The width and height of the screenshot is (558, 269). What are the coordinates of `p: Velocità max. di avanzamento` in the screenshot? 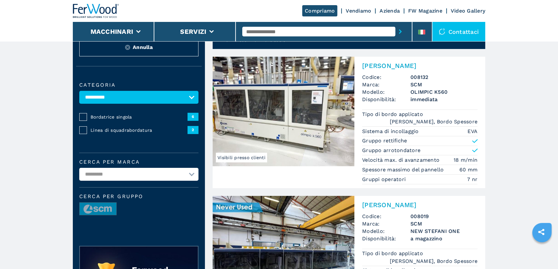 It's located at (401, 160).